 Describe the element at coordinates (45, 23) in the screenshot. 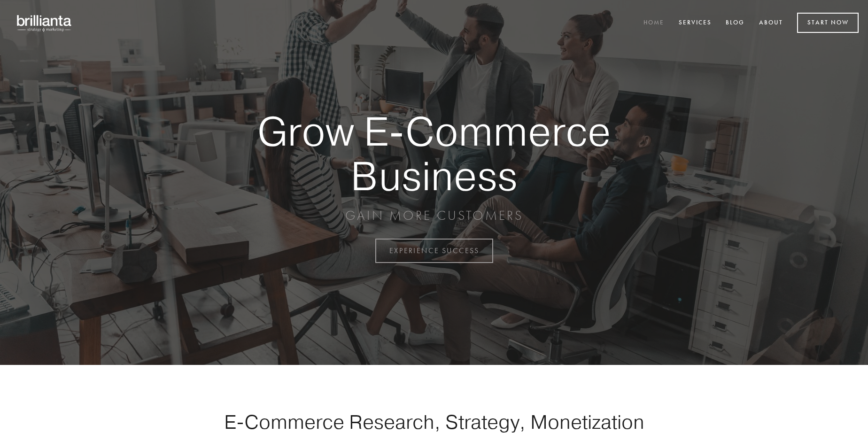

I see `img: brillianta - research, strategy, marketing` at that location.